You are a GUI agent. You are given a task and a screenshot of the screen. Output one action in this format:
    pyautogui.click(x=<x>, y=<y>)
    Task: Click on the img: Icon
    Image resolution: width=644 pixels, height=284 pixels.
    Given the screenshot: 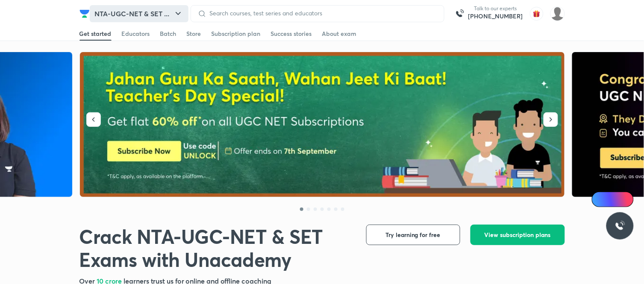 What is the action you would take?
    pyautogui.click(x=600, y=199)
    